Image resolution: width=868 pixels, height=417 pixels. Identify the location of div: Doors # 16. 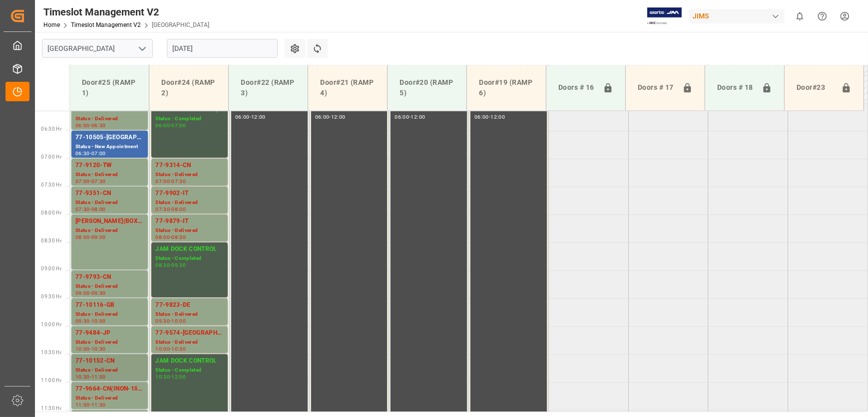
(576, 88).